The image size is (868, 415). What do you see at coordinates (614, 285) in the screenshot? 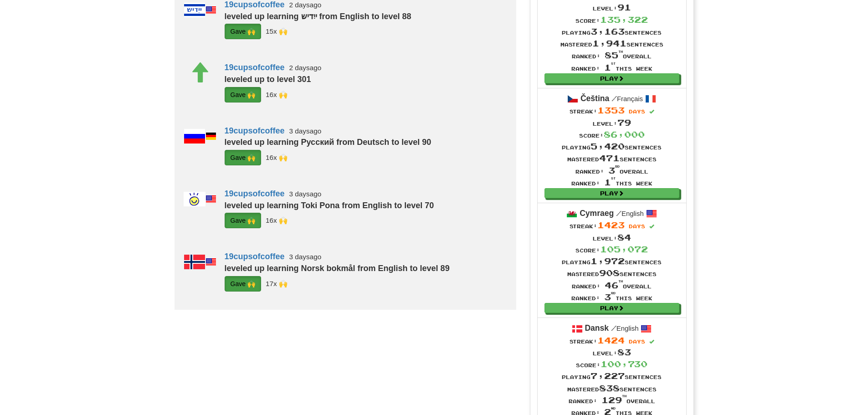
I see `span: 46` at bounding box center [614, 285].